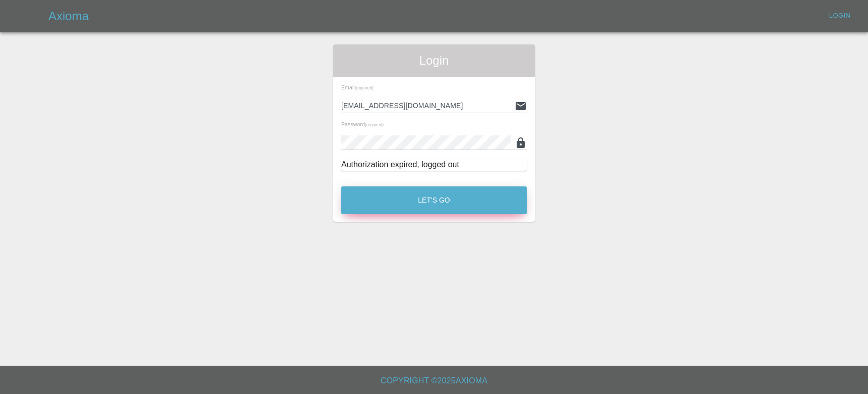 The image size is (868, 394). What do you see at coordinates (357, 87) in the screenshot?
I see `span: Email` at bounding box center [357, 87].